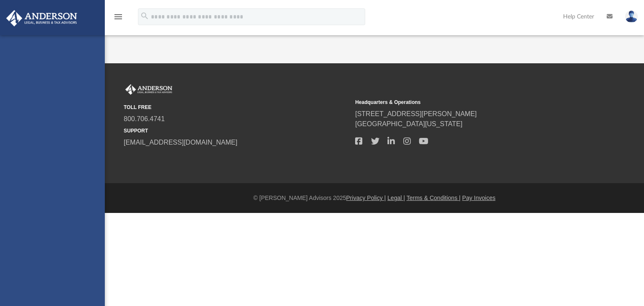 The height and width of the screenshot is (306, 644). What do you see at coordinates (366, 198) in the screenshot?
I see `a: Privacy Policy |` at bounding box center [366, 198].